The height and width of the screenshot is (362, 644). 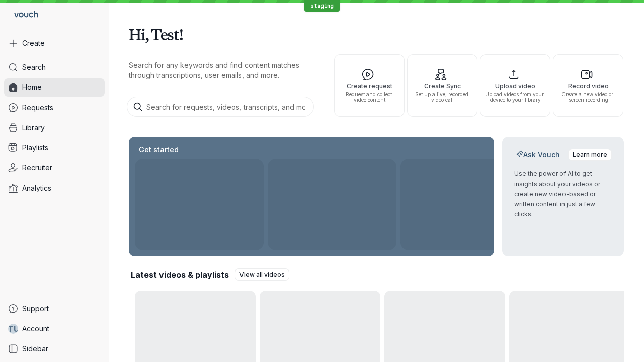 I want to click on h2: Ask Vouch, so click(x=538, y=155).